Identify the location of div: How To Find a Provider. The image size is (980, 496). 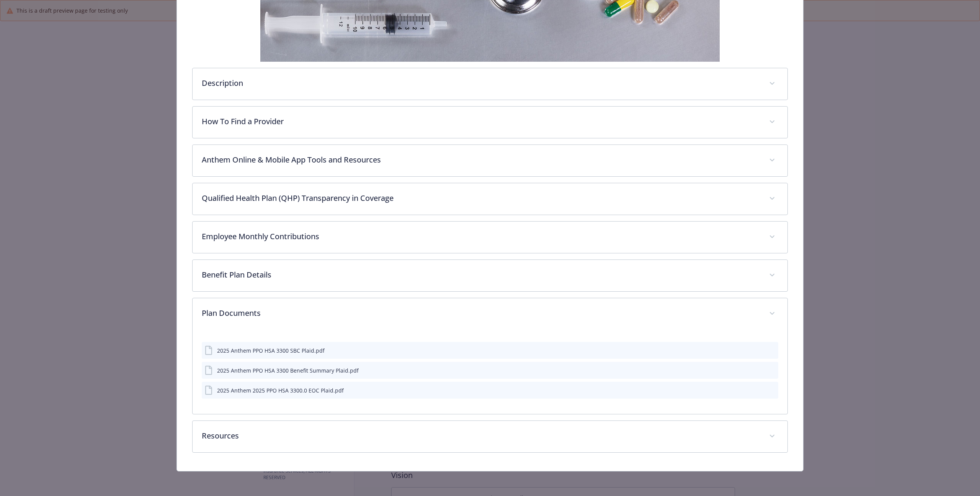
(490, 122).